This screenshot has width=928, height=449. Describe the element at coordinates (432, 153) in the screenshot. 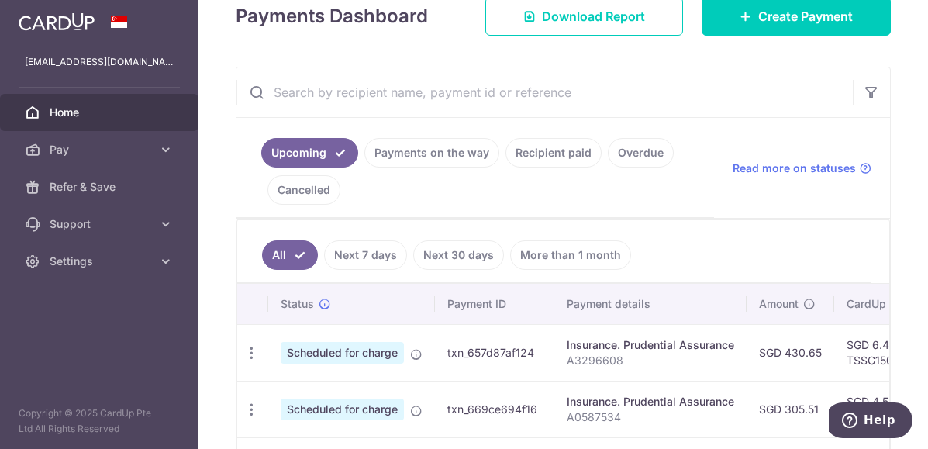

I see `a: Payments on the way` at that location.